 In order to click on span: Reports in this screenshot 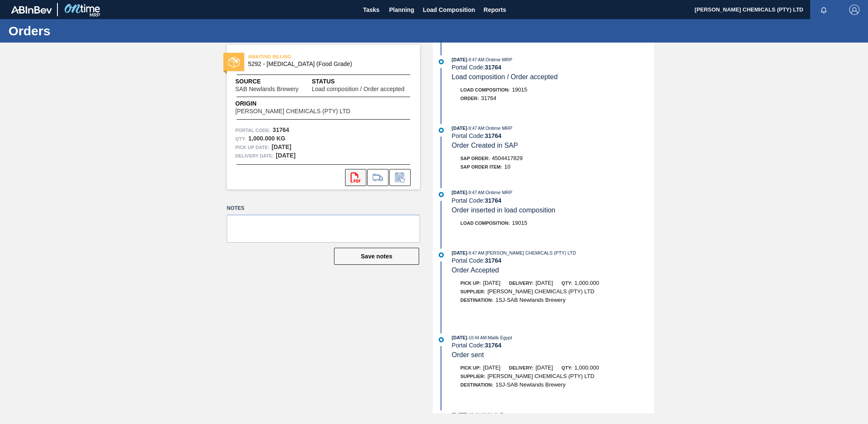, I will do `click(495, 9)`.